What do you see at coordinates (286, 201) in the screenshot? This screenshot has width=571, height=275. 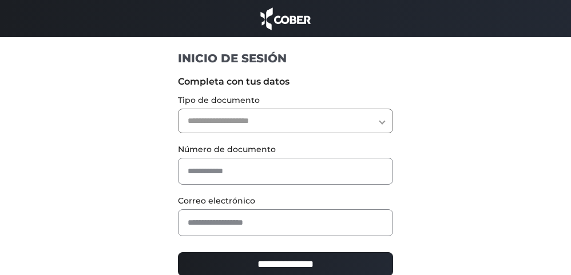 I see `label: Correo electrónico` at bounding box center [286, 201].